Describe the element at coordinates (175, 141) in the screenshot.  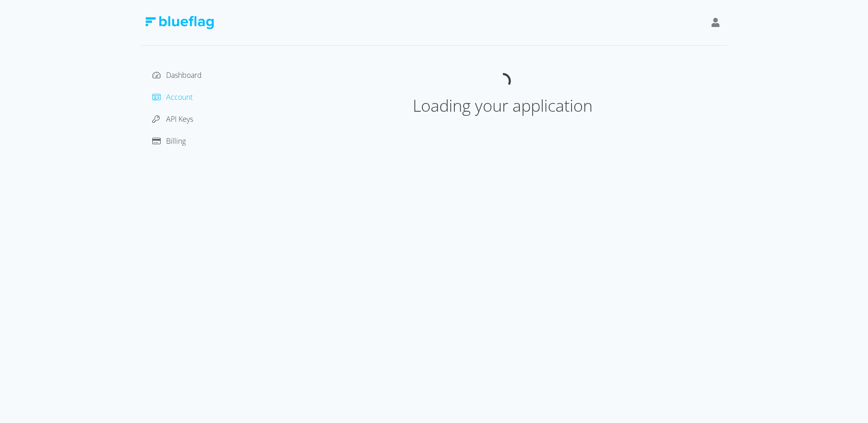
I see `span: Billing` at that location.